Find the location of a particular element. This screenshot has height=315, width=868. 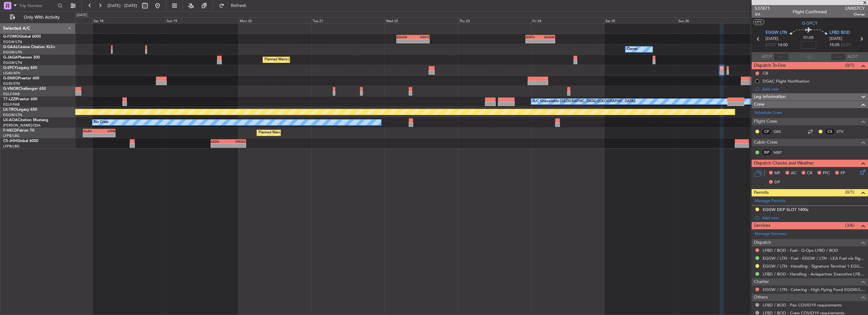

div: KLAX is located at coordinates (92, 131).